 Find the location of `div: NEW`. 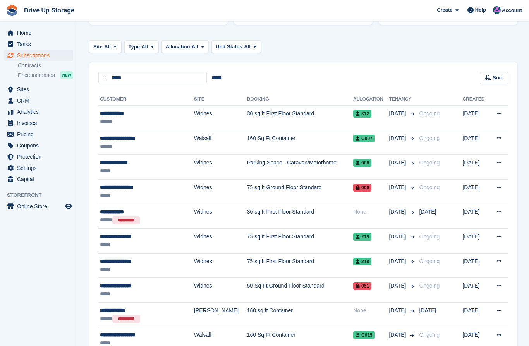

div: NEW is located at coordinates (67, 75).